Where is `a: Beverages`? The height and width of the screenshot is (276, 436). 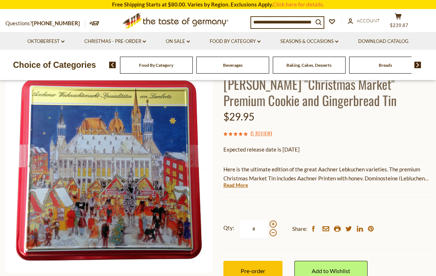
a: Beverages is located at coordinates (233, 65).